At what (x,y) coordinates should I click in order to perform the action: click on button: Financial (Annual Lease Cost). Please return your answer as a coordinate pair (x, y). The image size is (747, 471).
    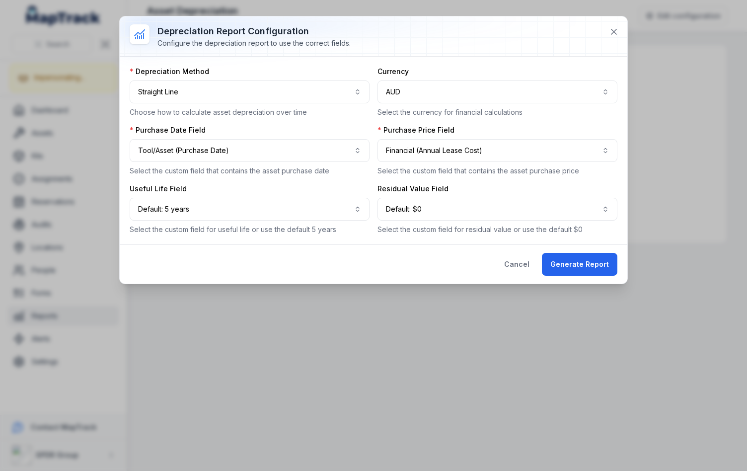
    Looking at the image, I should click on (497, 150).